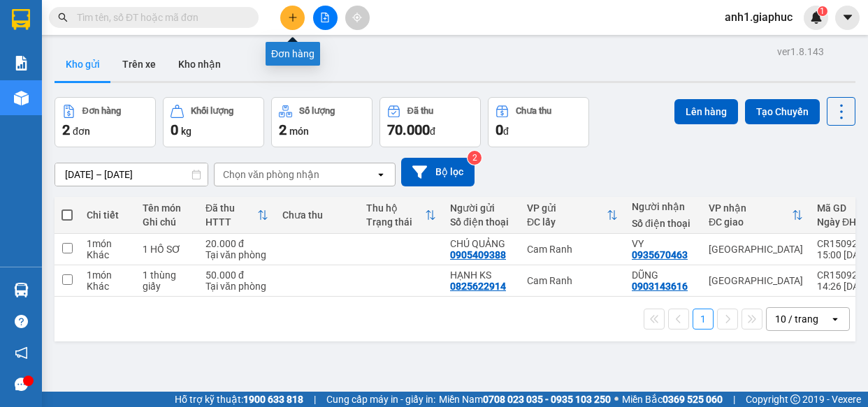 This screenshot has width=868, height=407. Describe the element at coordinates (481, 208) in the screenshot. I see `div: Người gửi` at that location.